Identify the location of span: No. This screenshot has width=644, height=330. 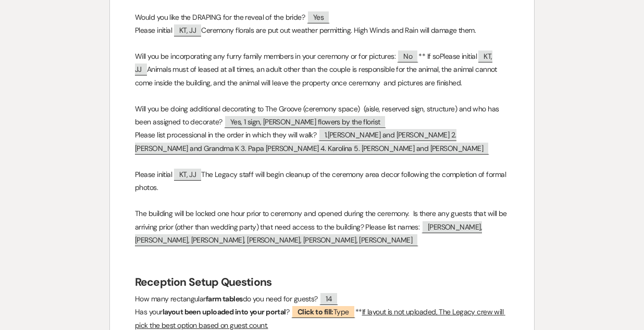
(407, 56).